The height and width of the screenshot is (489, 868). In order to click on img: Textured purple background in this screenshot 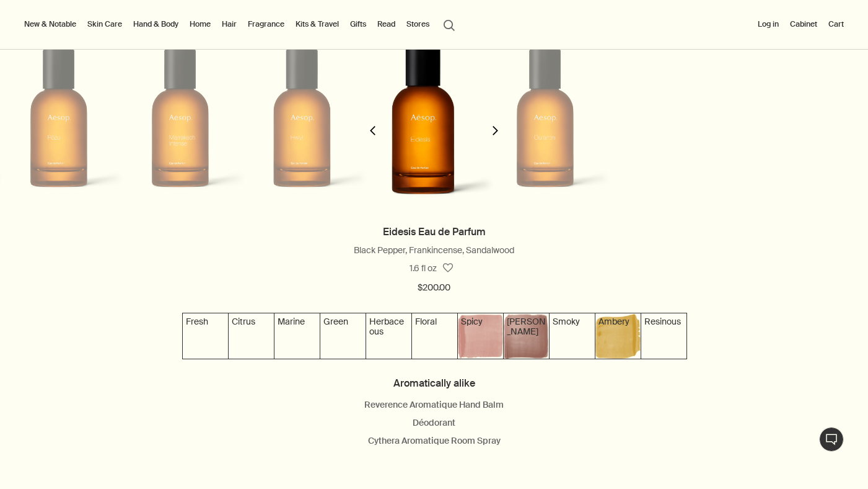, I will do `click(526, 336)`.